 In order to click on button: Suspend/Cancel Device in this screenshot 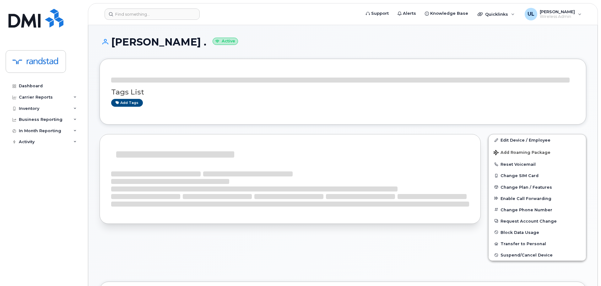, I will do `click(538, 255)`.